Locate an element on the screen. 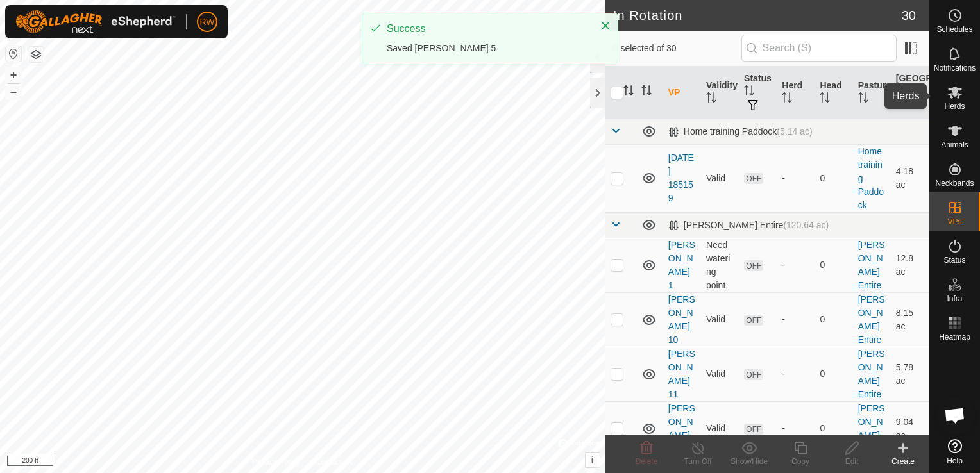  span: Infra is located at coordinates (954, 298).